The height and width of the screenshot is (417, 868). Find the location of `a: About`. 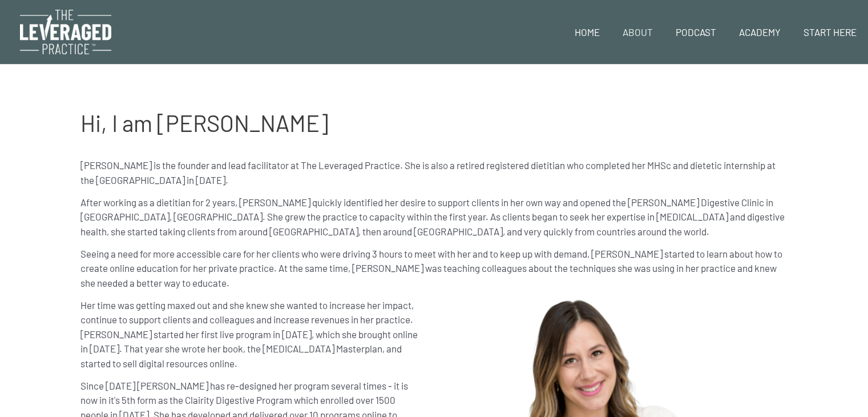

a: About is located at coordinates (638, 32).